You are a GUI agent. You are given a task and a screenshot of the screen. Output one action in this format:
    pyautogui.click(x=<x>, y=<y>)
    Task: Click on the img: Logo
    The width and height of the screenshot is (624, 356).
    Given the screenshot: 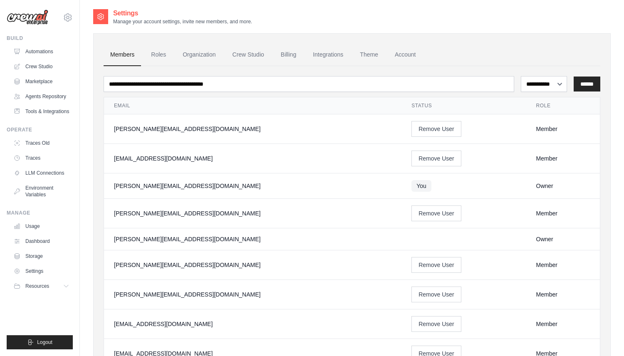 What is the action you would take?
    pyautogui.click(x=27, y=17)
    